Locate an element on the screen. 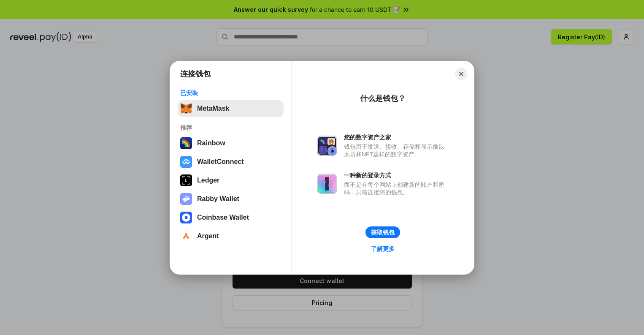 The width and height of the screenshot is (644, 335). button: Coinbase Wallet is located at coordinates (230, 218).